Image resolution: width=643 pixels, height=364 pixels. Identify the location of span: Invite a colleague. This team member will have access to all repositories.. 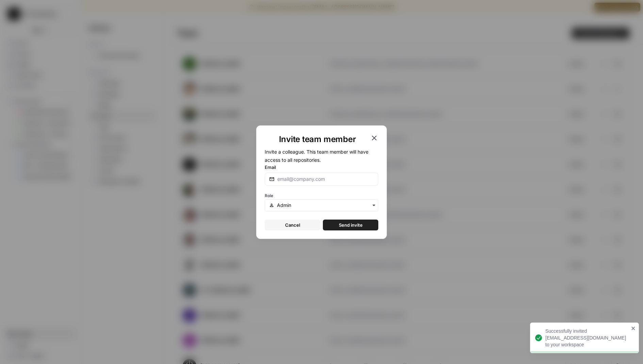
(317, 156).